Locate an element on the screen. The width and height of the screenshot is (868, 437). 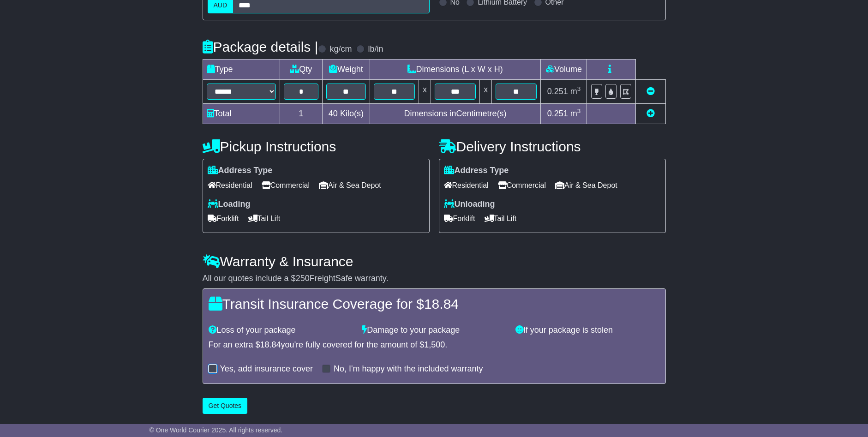
label: Unloading is located at coordinates (470, 205).